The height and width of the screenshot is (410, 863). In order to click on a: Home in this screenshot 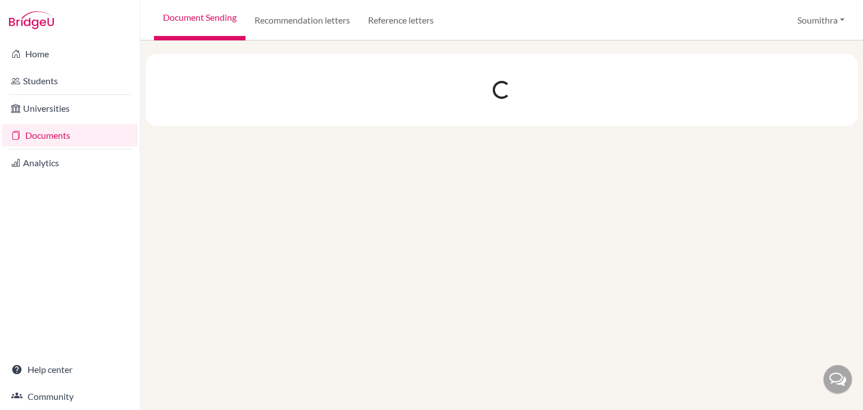, I will do `click(70, 54)`.